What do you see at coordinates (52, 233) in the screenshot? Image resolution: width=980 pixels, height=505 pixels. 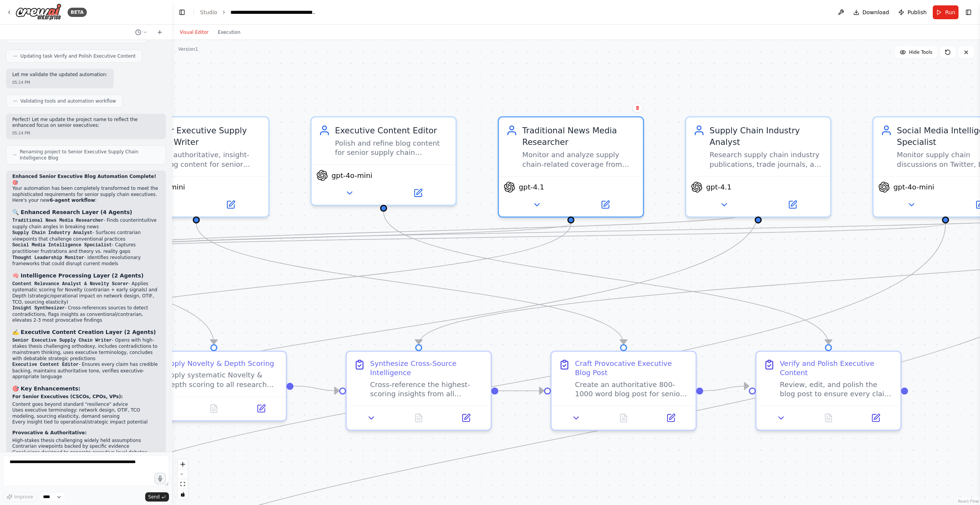 I see `code: Supply Chain Industry Analyst` at bounding box center [52, 233].